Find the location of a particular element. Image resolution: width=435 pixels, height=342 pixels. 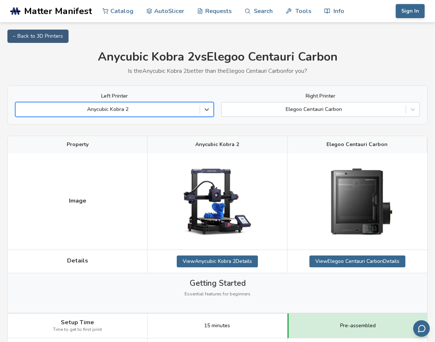

a: ← Back to 3D Printers is located at coordinates (38, 36).